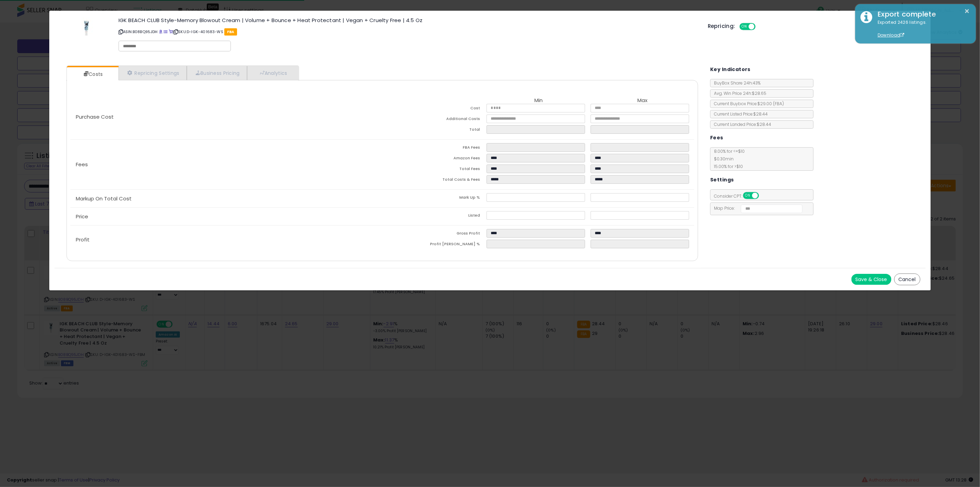  What do you see at coordinates (908, 279) in the screenshot?
I see `button: Cancel` at bounding box center [908, 279].